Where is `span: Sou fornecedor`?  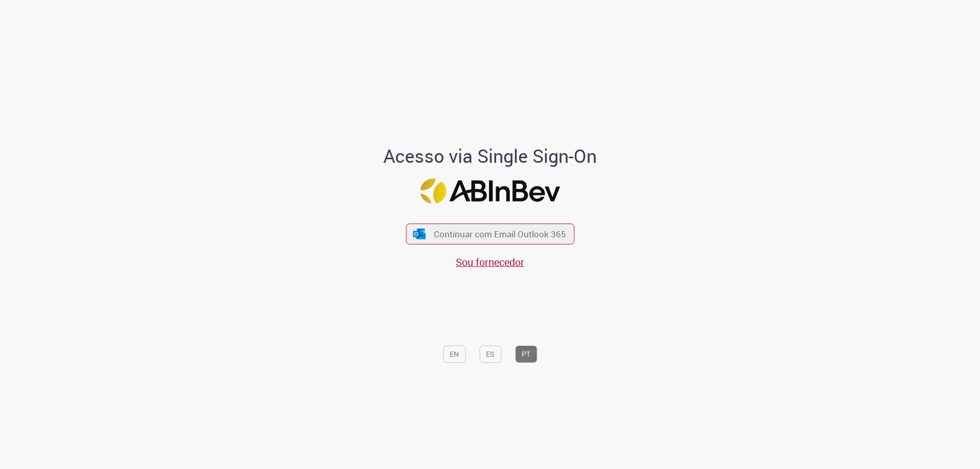
span: Sou fornecedor is located at coordinates (490, 262).